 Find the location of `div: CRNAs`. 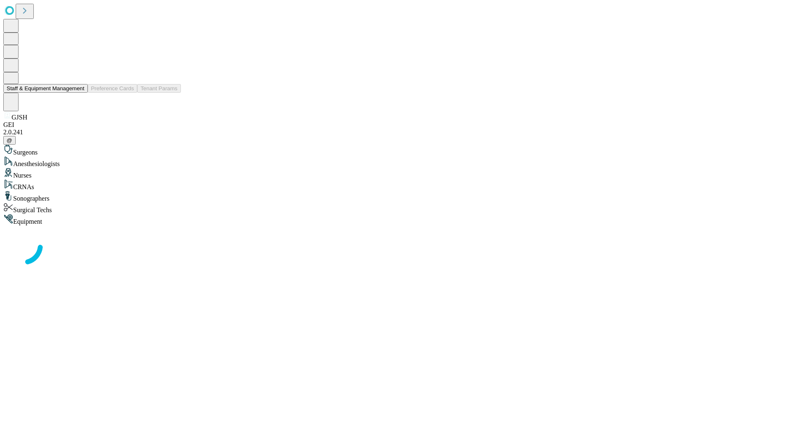

div: CRNAs is located at coordinates (396, 185).